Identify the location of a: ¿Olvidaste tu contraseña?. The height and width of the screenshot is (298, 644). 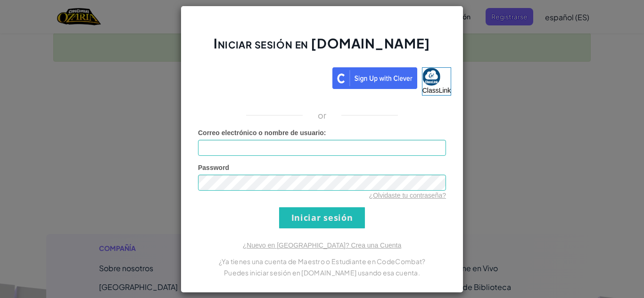
(407, 195).